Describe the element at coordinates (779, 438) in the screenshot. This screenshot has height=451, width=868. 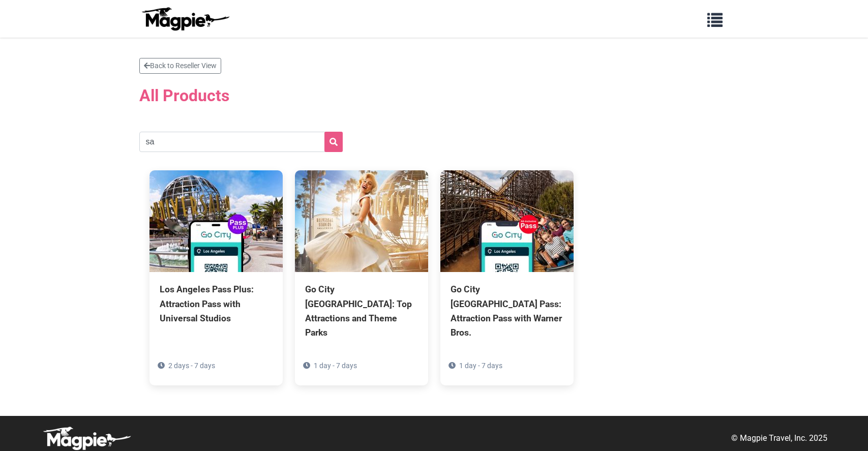
I see `p: © Magpie Travel, Inc. 2025` at that location.